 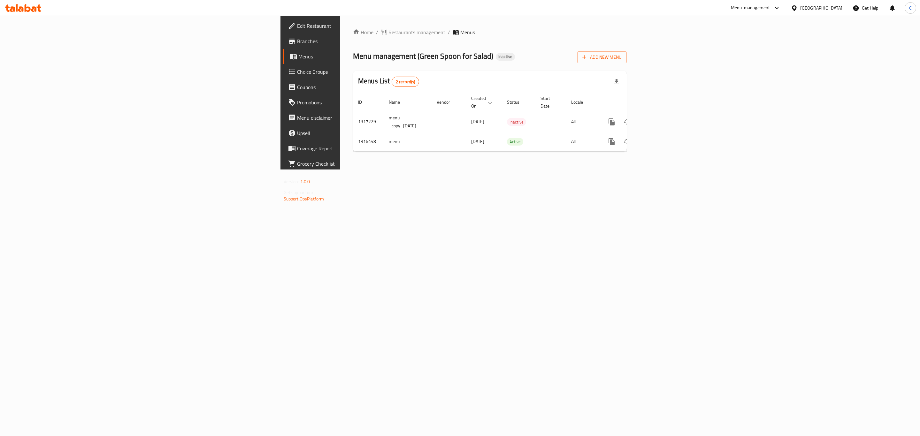 I want to click on nav: breadcrumb, so click(x=490, y=32).